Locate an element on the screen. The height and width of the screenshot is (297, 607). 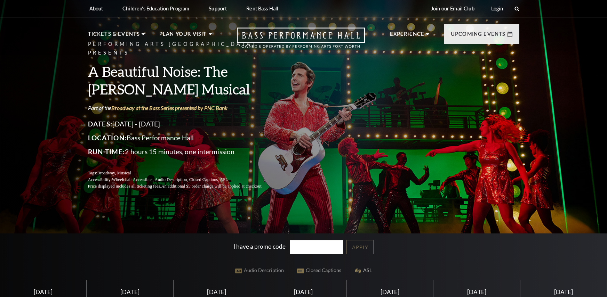
p: Bass Performance Hall is located at coordinates (184, 138).